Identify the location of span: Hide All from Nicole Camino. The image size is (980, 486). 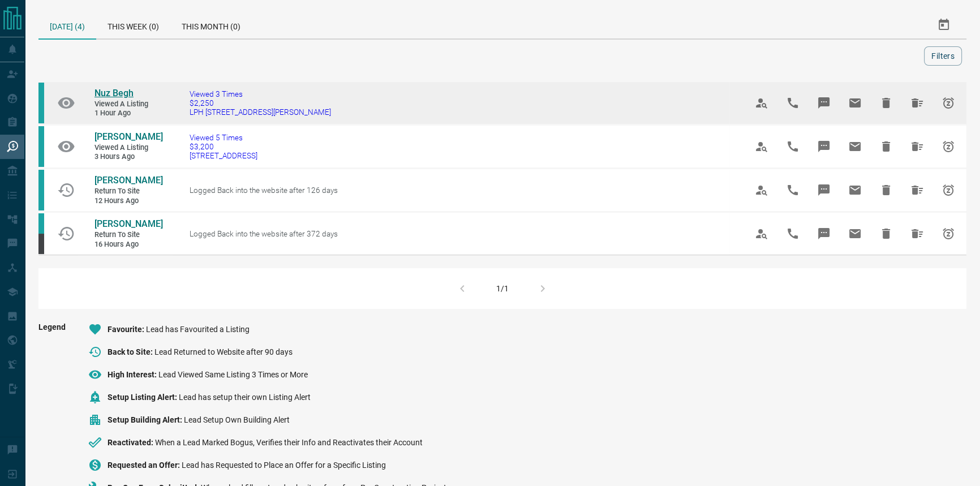
(917, 190).